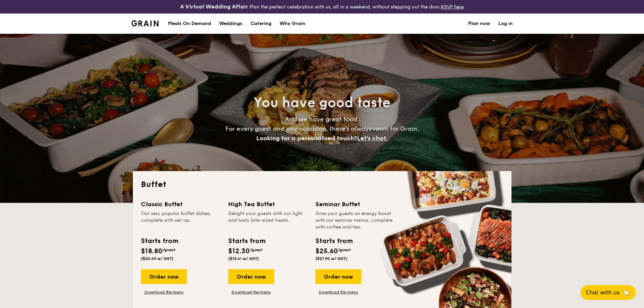 The height and width of the screenshot is (308, 644). What do you see at coordinates (293, 23) in the screenshot?
I see `div: Why Grain` at bounding box center [293, 23].